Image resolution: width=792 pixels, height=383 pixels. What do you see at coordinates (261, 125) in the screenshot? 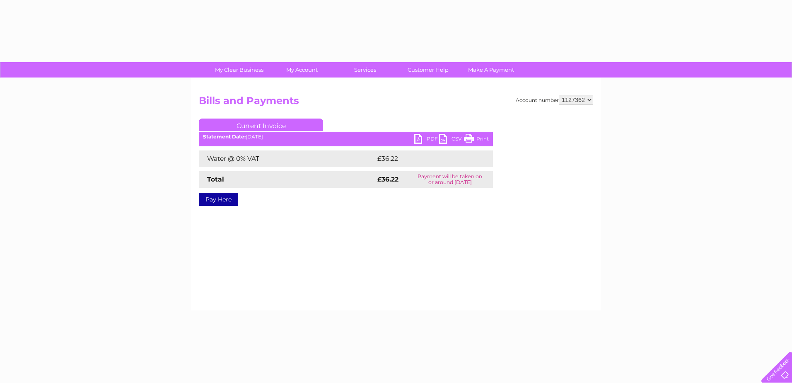
I see `a: Current Invoice` at bounding box center [261, 125].